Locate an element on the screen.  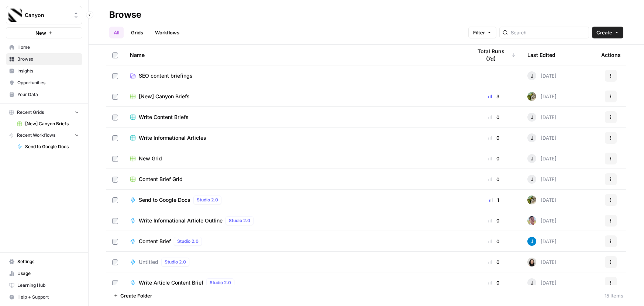
a: SEO content briefings is located at coordinates (295, 76).